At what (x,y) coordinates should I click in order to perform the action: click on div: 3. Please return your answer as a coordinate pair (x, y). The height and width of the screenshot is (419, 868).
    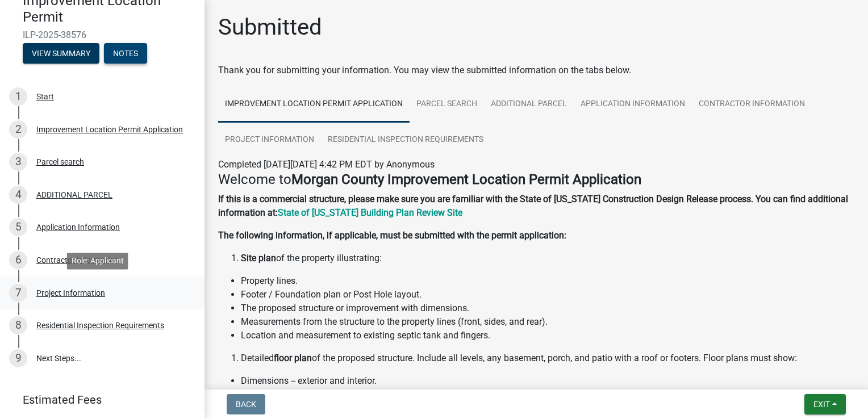
    Looking at the image, I should click on (18, 162).